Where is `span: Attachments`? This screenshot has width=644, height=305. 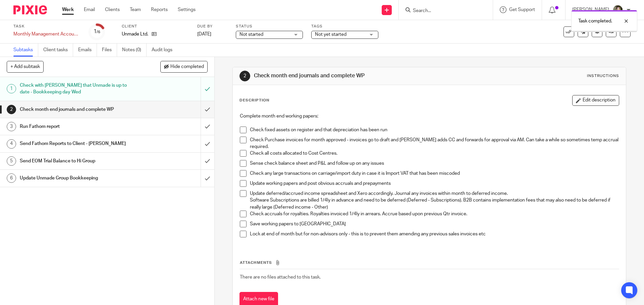
span: Attachments is located at coordinates (256, 262).